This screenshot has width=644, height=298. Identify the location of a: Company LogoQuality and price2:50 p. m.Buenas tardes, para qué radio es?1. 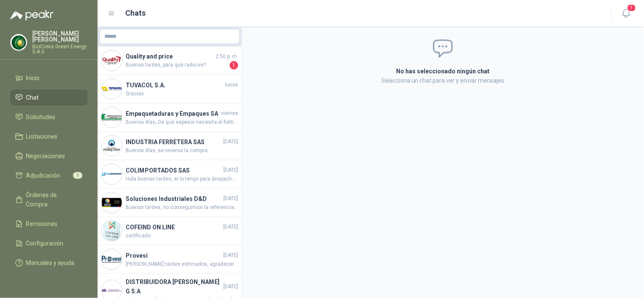
(169, 61).